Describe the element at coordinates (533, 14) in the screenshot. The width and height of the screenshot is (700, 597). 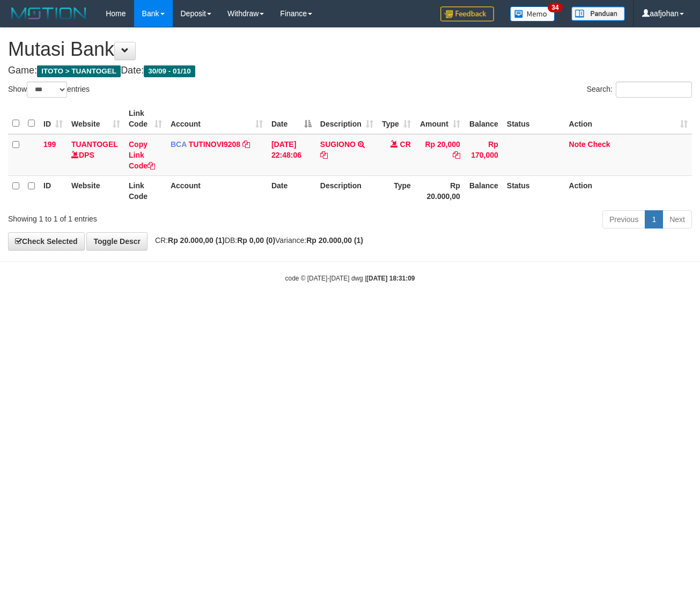
I see `img: Button%20Memo.svg` at that location.